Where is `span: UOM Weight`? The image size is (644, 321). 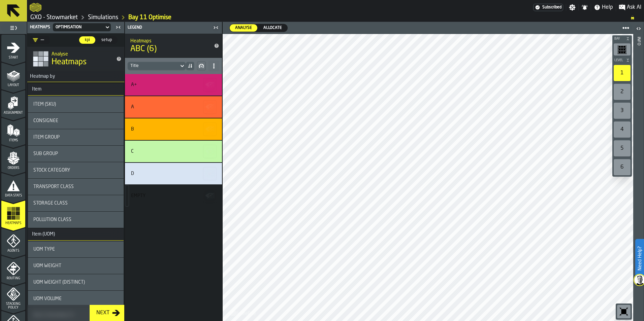
span: UOM Weight is located at coordinates (47, 266).